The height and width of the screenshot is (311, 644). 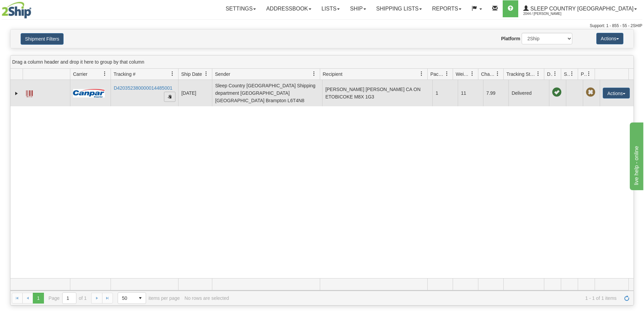 I want to click on a: Delivery Status filter column settings, so click(x=555, y=74).